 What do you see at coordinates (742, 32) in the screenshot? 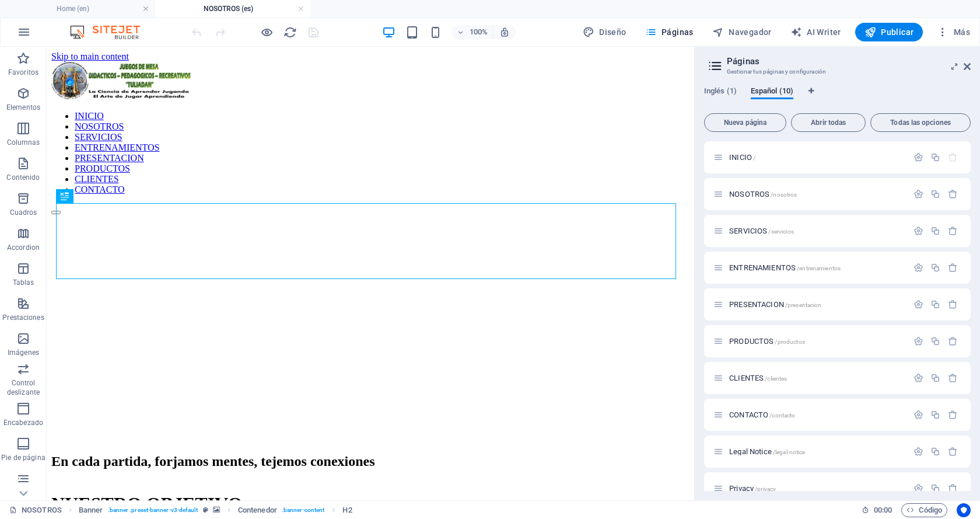
I see `button: Navegador` at bounding box center [742, 32].